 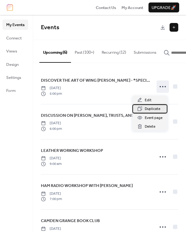 What do you see at coordinates (15, 64) in the screenshot?
I see `a: Design` at bounding box center [15, 64].